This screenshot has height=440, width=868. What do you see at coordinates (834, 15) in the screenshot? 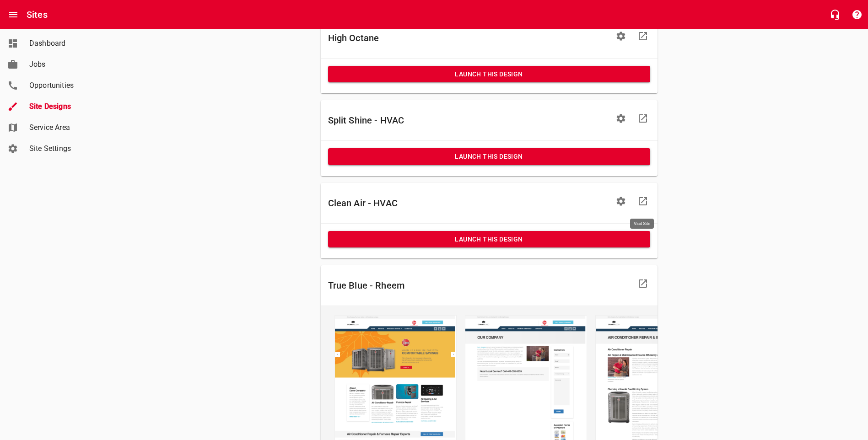
I see `button: Live Chat` at bounding box center [834, 15].